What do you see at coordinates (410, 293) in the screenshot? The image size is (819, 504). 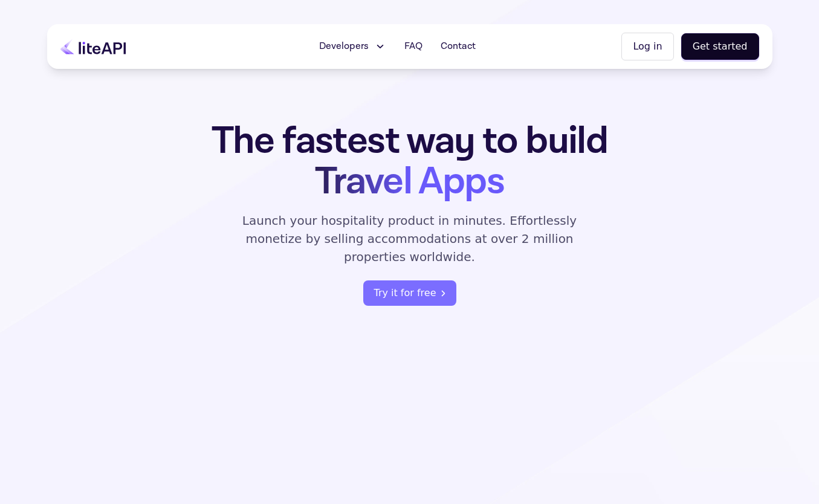 I see `a: register` at bounding box center [410, 293].